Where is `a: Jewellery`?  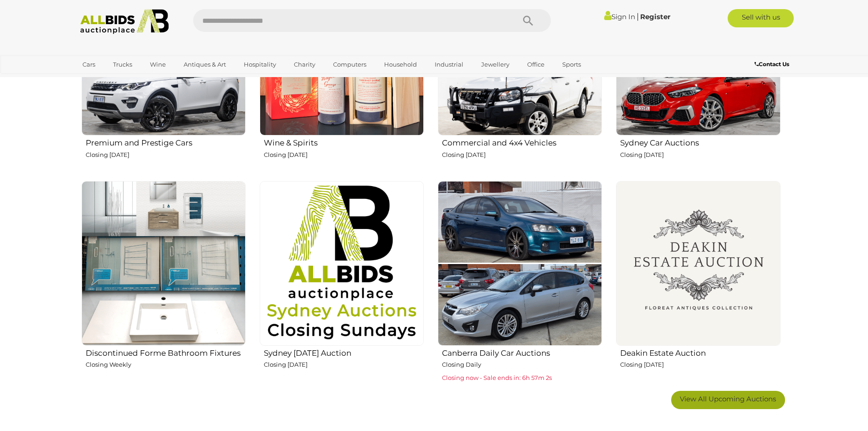 a: Jewellery is located at coordinates (496, 64).